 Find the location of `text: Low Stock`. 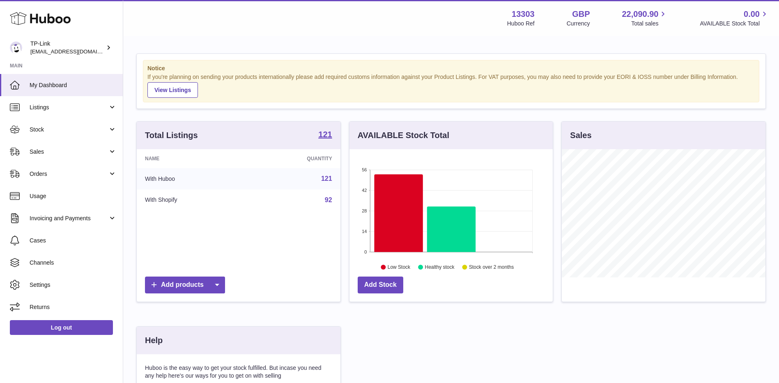

text: Low Stock is located at coordinates (399, 267).